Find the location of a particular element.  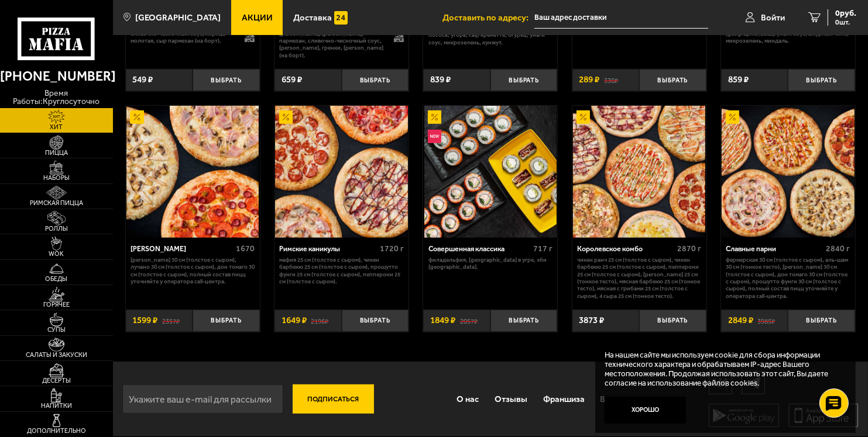

span: 0 руб. is located at coordinates (846, 14).